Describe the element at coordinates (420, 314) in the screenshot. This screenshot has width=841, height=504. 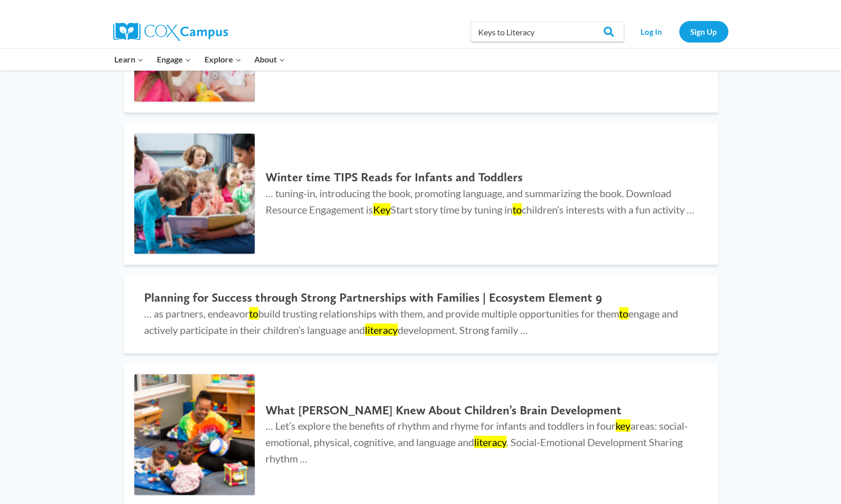
I see `a: Planning for Success through Strong Partnerships with Families | Ecosystem Element 9 … as partner...` at that location.